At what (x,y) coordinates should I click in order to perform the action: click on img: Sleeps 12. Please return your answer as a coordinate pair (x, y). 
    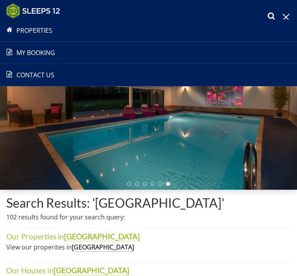
    Looking at the image, I should click on (33, 11).